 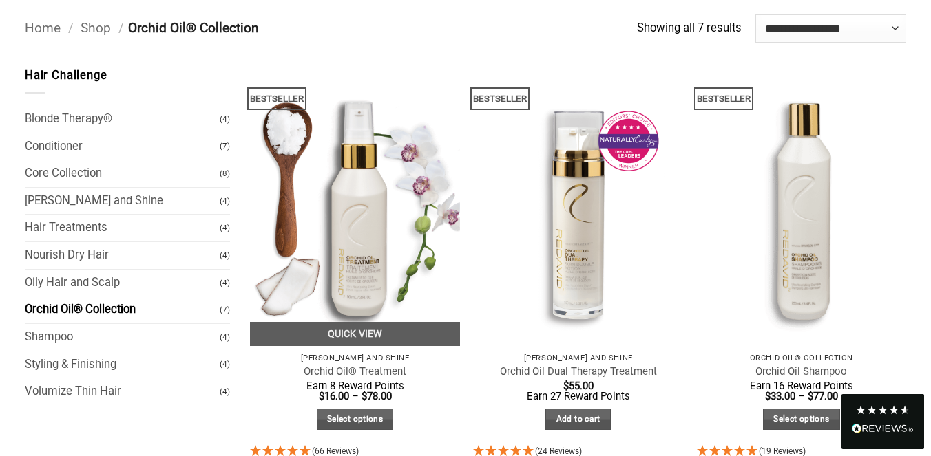 I want to click on a: Conditioner, so click(x=122, y=147).